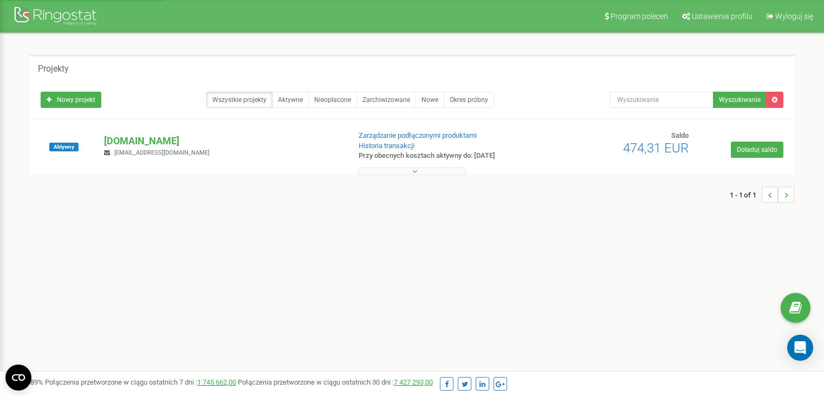 This screenshot has width=824, height=396. I want to click on span: Saldo, so click(680, 135).